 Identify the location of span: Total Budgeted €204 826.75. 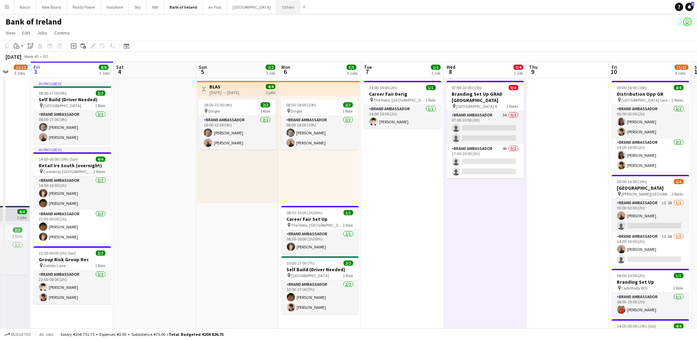
(196, 334).